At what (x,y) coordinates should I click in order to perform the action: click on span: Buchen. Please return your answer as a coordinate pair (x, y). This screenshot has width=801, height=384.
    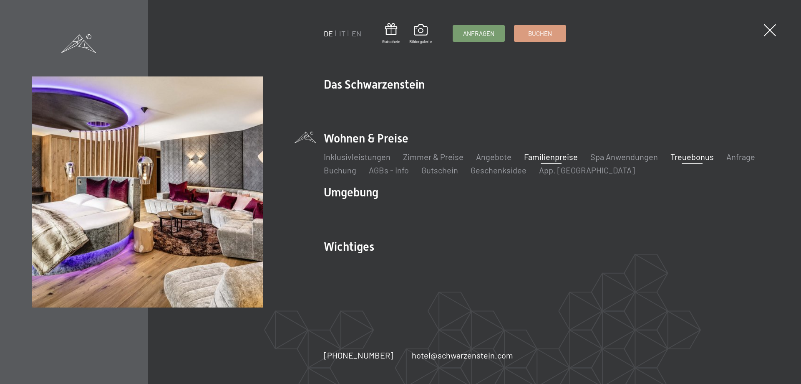
    Looking at the image, I should click on (540, 33).